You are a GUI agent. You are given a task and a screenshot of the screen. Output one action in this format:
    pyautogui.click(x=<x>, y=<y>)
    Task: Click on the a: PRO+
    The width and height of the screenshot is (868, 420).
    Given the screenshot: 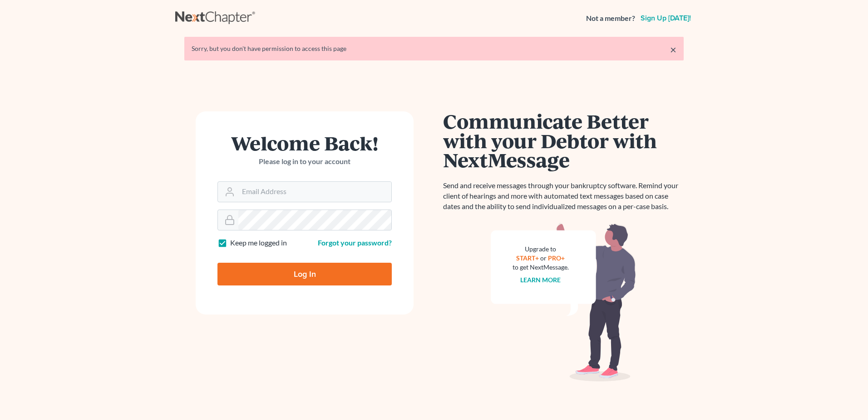 What is the action you would take?
    pyautogui.click(x=557, y=258)
    